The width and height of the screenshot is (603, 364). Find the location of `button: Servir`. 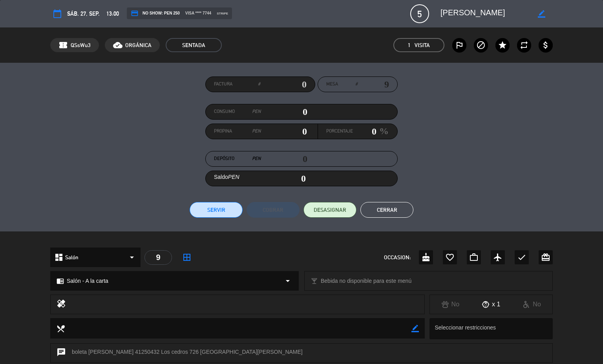

button: Servir is located at coordinates (216, 210).